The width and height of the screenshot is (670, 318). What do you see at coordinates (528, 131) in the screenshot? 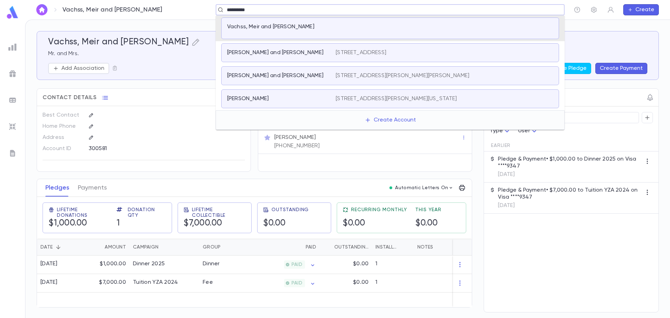
I see `div: User` at bounding box center [528, 131].